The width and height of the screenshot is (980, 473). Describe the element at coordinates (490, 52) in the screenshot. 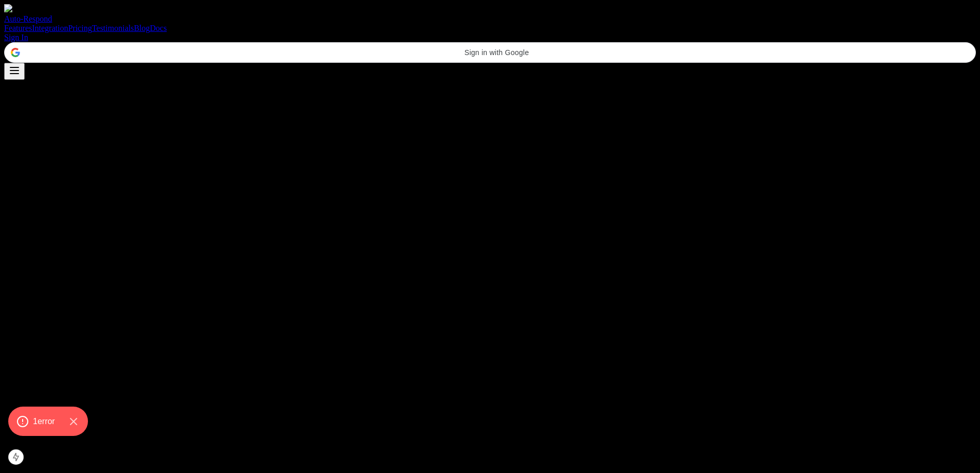

I see `div: Sign in with Google` at that location.